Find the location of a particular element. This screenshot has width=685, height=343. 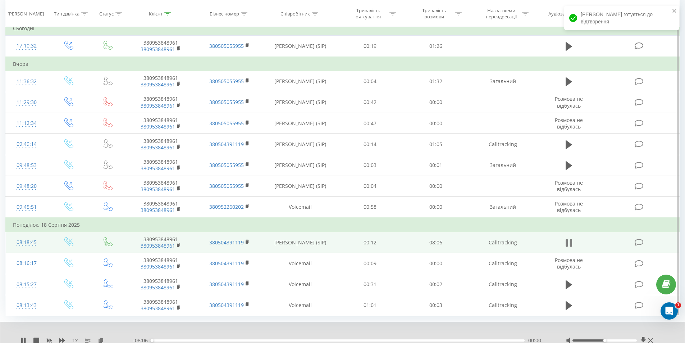

div: 08:15:27 is located at coordinates (27, 284).